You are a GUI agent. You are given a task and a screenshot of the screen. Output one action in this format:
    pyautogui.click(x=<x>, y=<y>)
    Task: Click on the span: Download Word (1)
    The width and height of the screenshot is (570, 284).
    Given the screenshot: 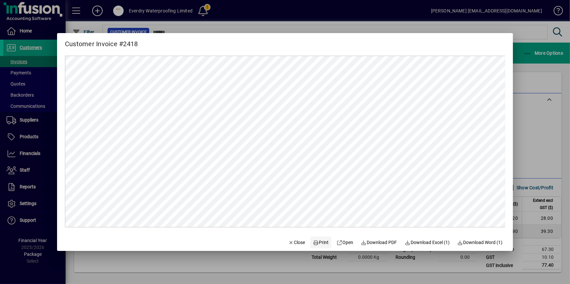 What is the action you would take?
    pyautogui.click(x=480, y=243)
    